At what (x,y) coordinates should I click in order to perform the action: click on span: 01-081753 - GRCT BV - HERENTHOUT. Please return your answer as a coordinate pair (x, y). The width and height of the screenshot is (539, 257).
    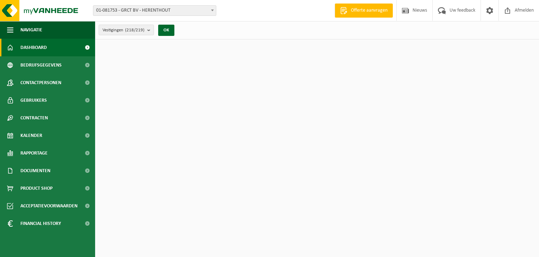
    Looking at the image, I should click on (155, 11).